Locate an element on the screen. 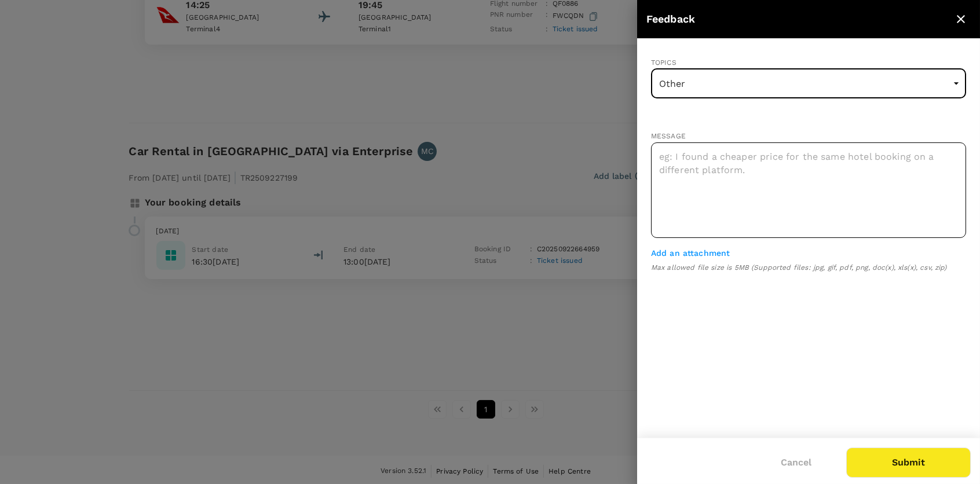  button: close is located at coordinates (961, 19).